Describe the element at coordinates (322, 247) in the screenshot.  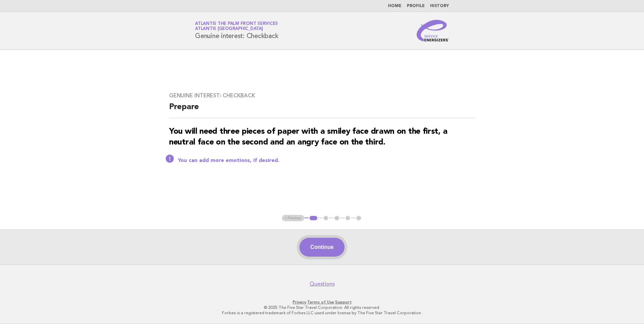
I see `button: Continue` at that location.